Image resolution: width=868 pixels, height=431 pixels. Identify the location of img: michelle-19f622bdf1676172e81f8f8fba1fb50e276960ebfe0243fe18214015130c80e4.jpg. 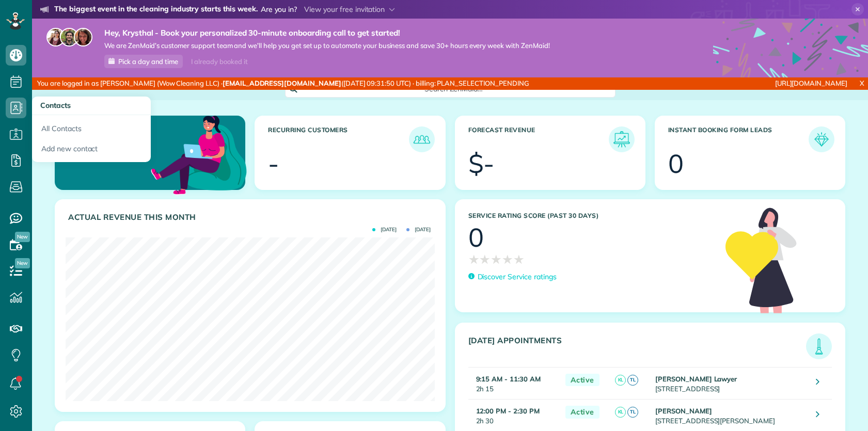
(83, 37).